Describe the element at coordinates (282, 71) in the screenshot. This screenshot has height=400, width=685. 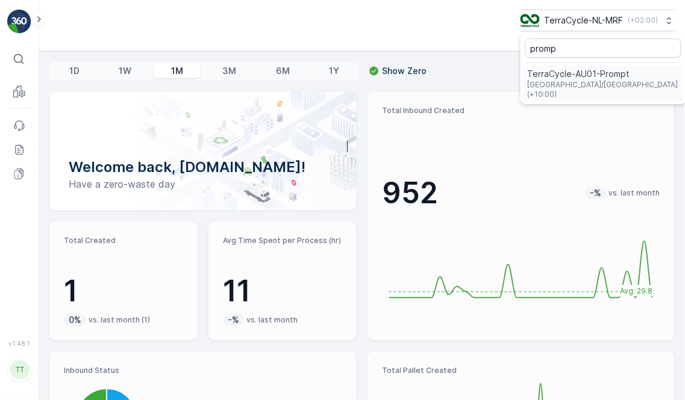
I see `p: 6M` at that location.